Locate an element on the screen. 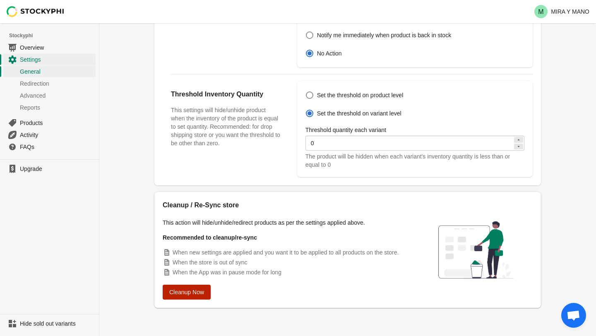  a: Open chat is located at coordinates (574, 316).